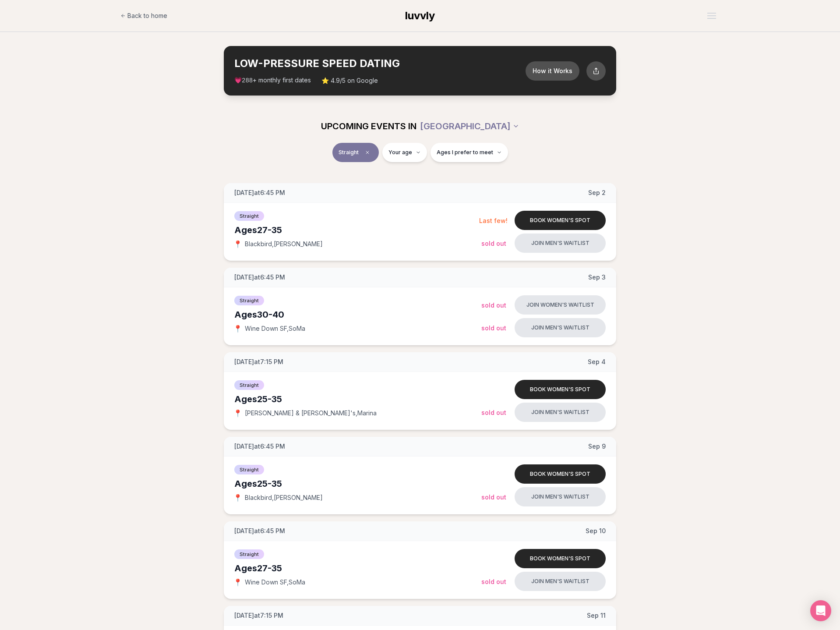 This screenshot has height=630, width=840. Describe the element at coordinates (712, 16) in the screenshot. I see `button: Open menu` at that location.